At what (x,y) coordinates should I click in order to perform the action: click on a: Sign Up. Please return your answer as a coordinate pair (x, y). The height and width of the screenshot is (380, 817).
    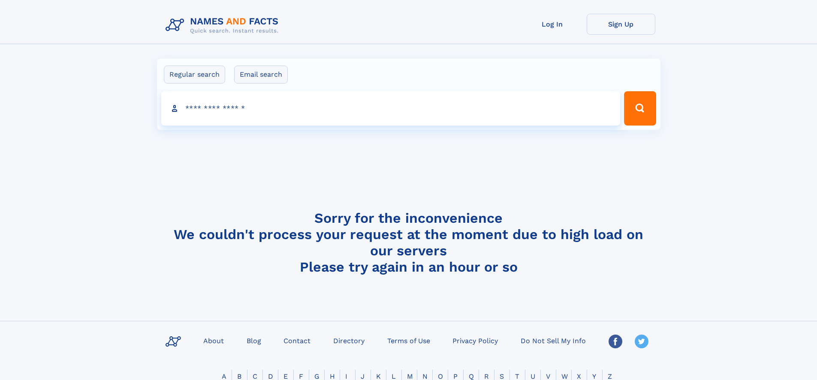
    Looking at the image, I should click on (621, 24).